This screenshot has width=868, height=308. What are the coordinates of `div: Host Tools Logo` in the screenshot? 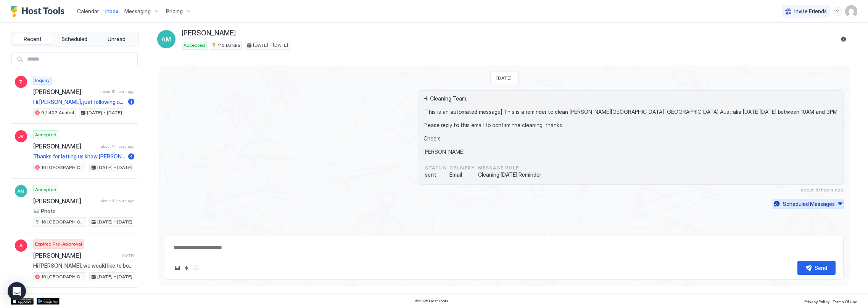 It's located at (39, 12).